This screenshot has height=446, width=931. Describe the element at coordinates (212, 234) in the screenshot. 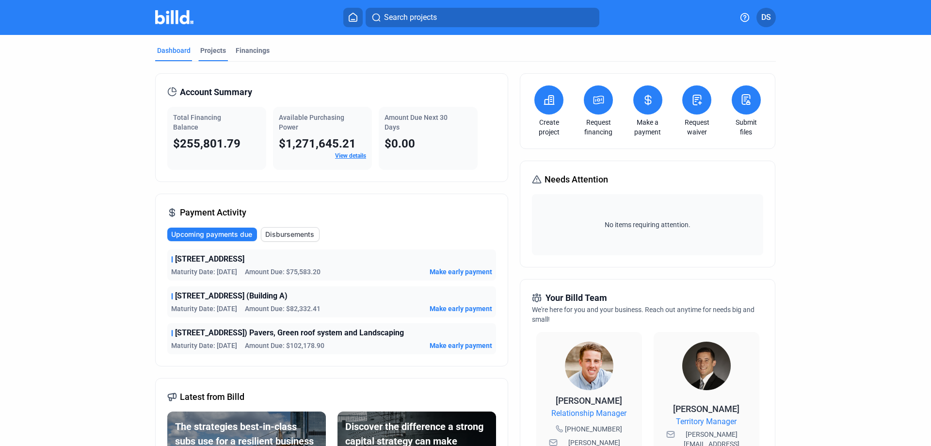

I see `button: Upcoming payments due` at that location.